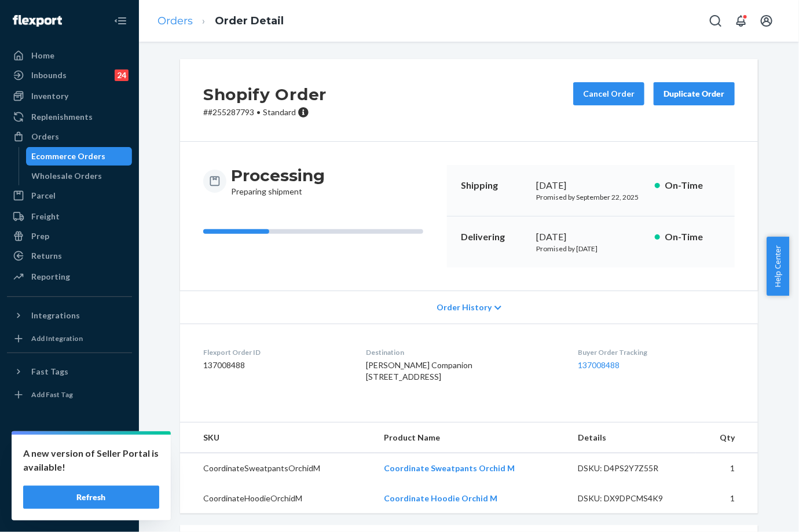  I want to click on button: Duplicate Order, so click(694, 94).